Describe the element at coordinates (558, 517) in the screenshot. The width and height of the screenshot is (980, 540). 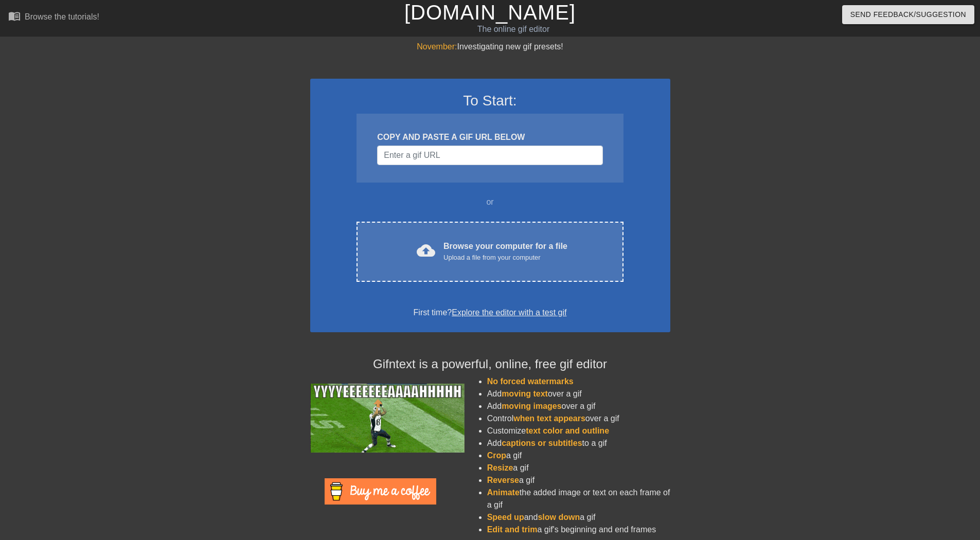
I see `span: slow down` at that location.